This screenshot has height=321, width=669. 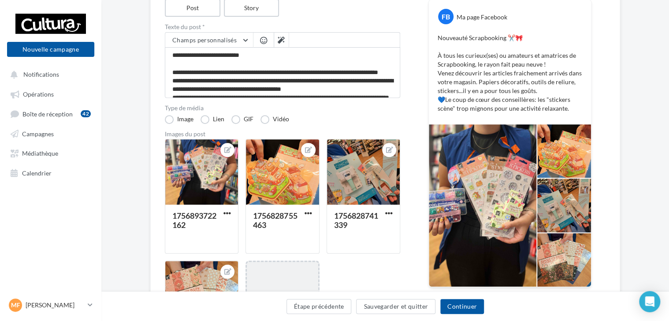 What do you see at coordinates (86, 114) in the screenshot?
I see `div: 42` at bounding box center [86, 114].